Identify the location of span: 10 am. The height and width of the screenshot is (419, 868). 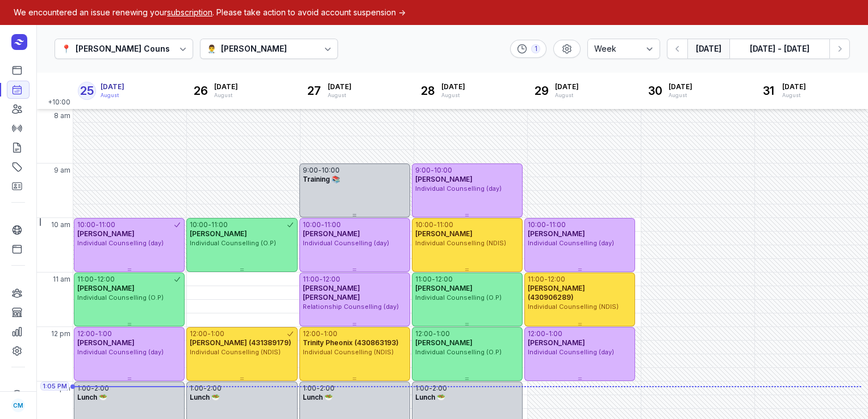
(61, 225).